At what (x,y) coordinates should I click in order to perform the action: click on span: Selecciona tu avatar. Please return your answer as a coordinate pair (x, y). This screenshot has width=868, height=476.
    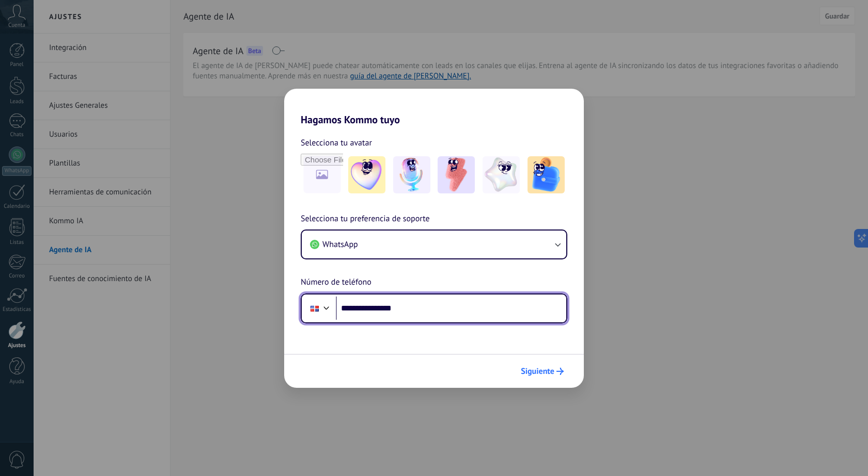
    Looking at the image, I should click on (336, 143).